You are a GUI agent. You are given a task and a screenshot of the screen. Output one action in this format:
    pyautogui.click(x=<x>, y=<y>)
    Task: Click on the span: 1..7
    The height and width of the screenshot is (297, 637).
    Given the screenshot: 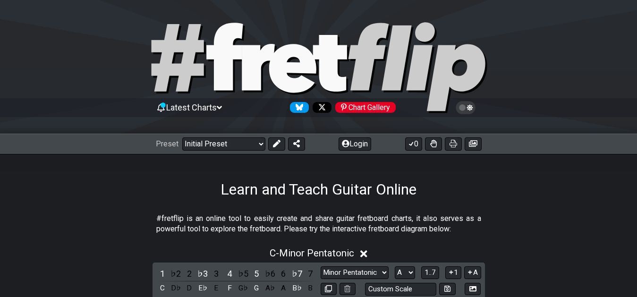 What is the action you would take?
    pyautogui.click(x=430, y=272)
    